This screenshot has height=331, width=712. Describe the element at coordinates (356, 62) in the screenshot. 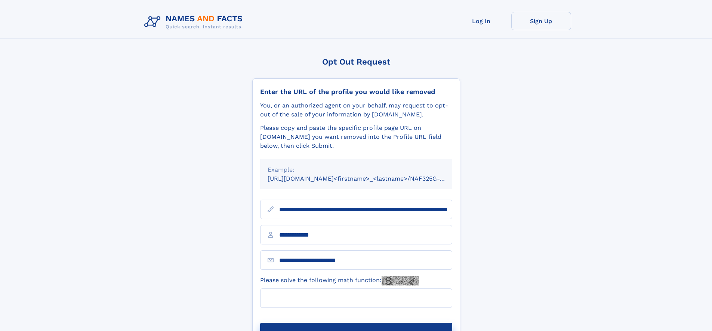

I see `div: Opt Out Request` at that location.